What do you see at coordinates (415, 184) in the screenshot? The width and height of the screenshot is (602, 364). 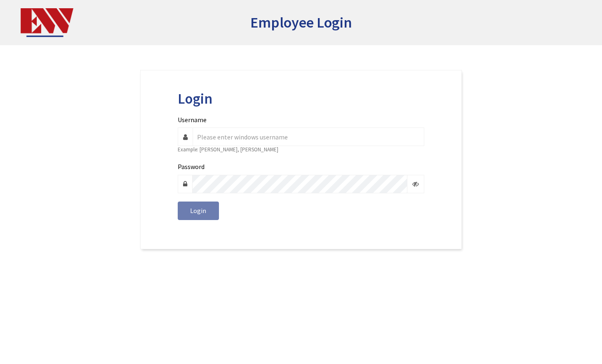 I see `span: Click here to show/hide password` at bounding box center [415, 184].